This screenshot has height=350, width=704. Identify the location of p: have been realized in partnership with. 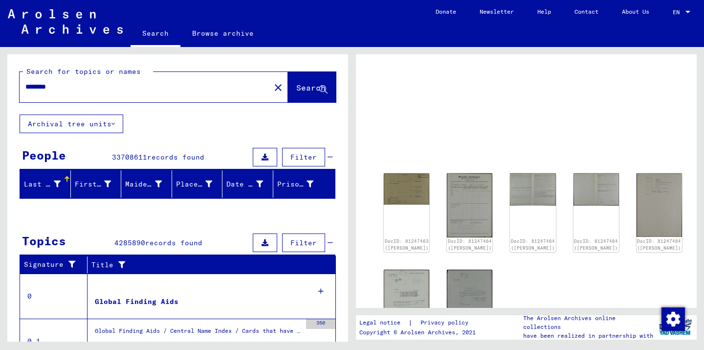
(589, 335).